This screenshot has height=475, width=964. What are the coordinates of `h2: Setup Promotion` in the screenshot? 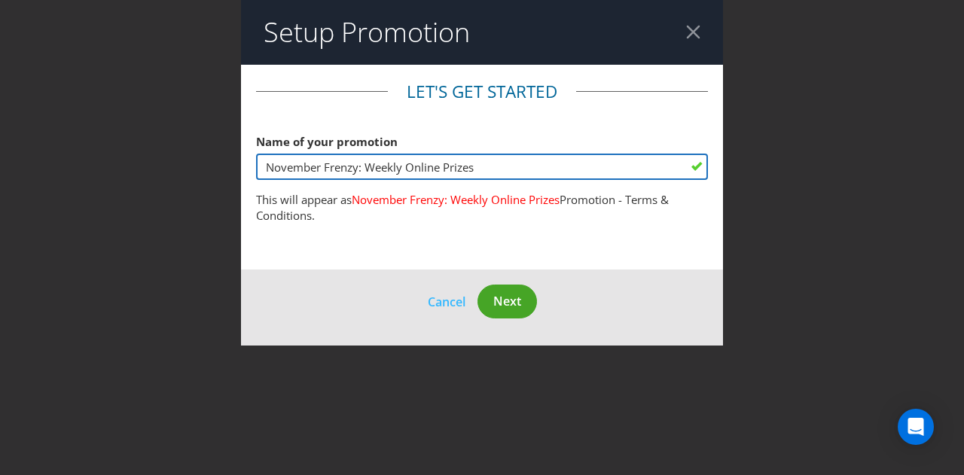 It's located at (367, 32).